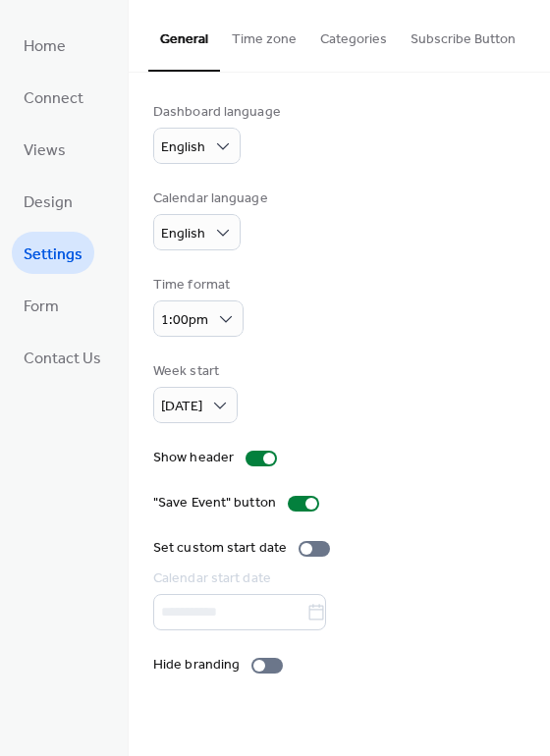 This screenshot has height=756, width=550. What do you see at coordinates (53, 98) in the screenshot?
I see `span: Connect` at bounding box center [53, 98].